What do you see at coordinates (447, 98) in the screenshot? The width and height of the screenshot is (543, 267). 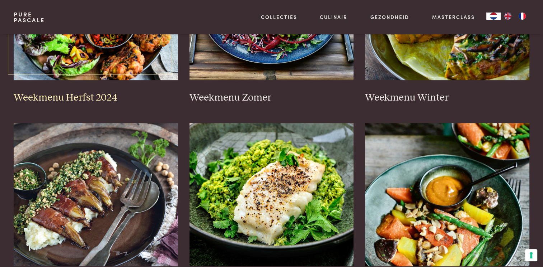 I see `h3: Weekmenu Winter` at bounding box center [447, 98].